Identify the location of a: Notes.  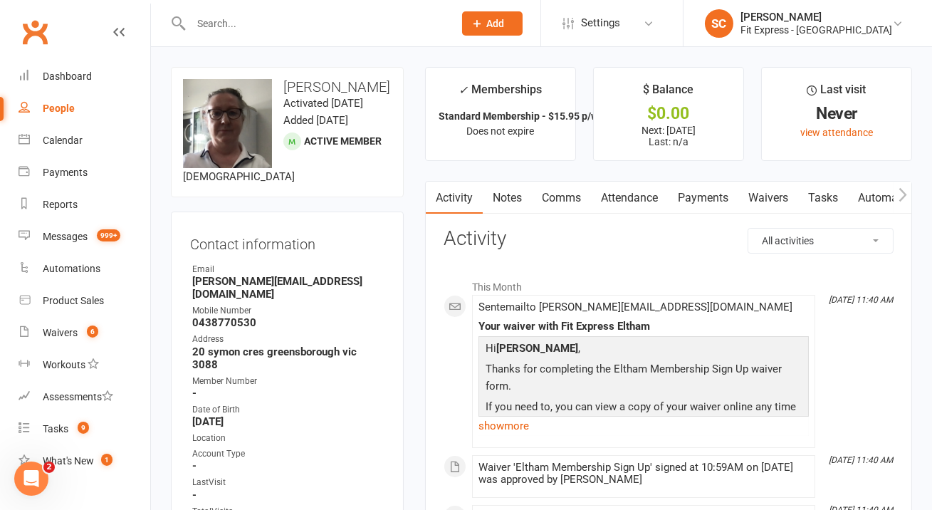
(507, 198).